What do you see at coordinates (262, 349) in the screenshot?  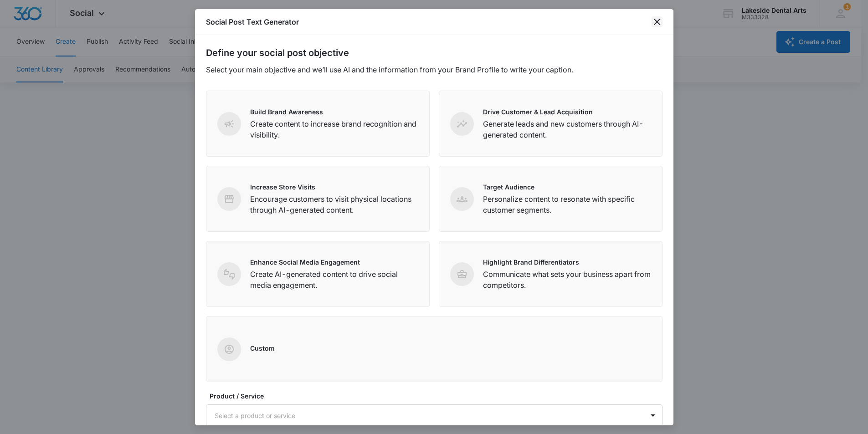 I see `p: Custom` at bounding box center [262, 349].